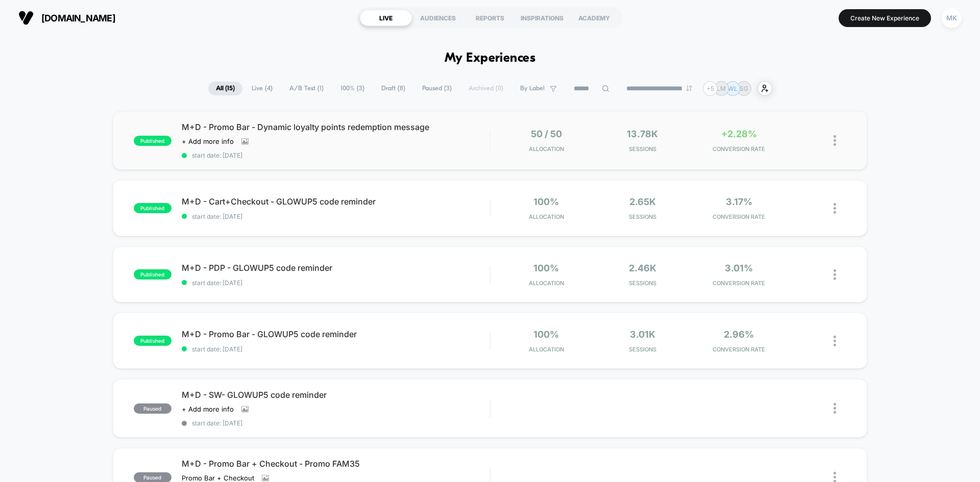 This screenshot has width=980, height=482. What do you see at coordinates (438, 18) in the screenshot?
I see `div: AUDIENCES` at bounding box center [438, 18].